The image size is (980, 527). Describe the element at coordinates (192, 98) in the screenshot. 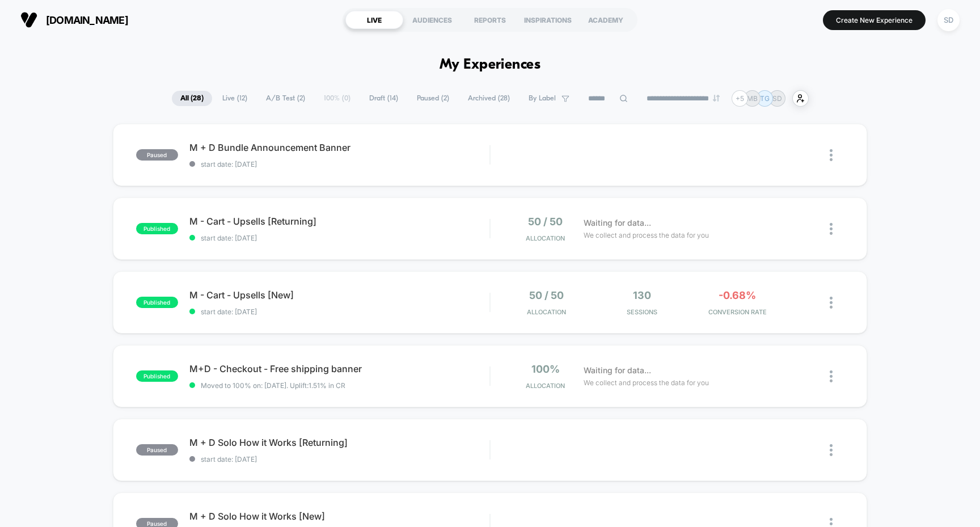

I see `span: All ( 28 )` at that location.